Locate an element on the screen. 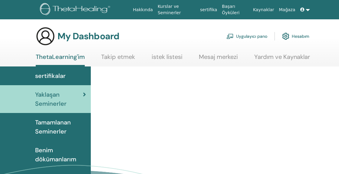 The width and height of the screenshot is (339, 174). img: cog.svg is located at coordinates (286, 36).